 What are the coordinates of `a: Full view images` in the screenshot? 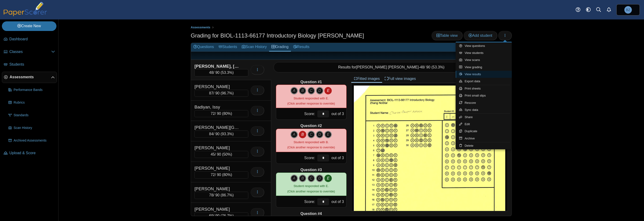 It's located at (400, 79).